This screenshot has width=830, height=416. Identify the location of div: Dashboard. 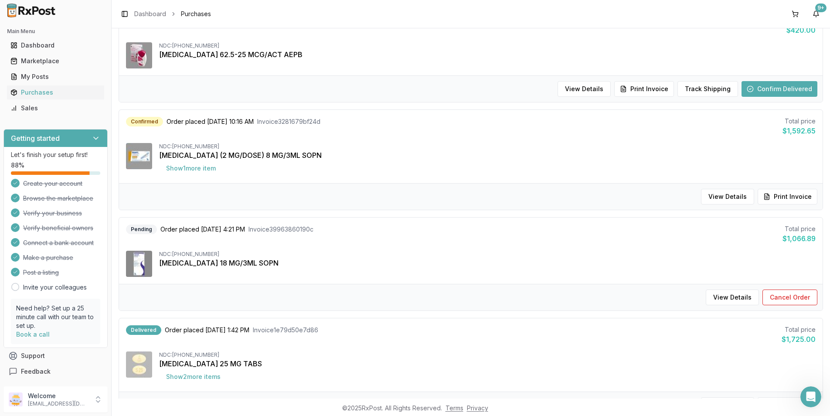
(55, 45).